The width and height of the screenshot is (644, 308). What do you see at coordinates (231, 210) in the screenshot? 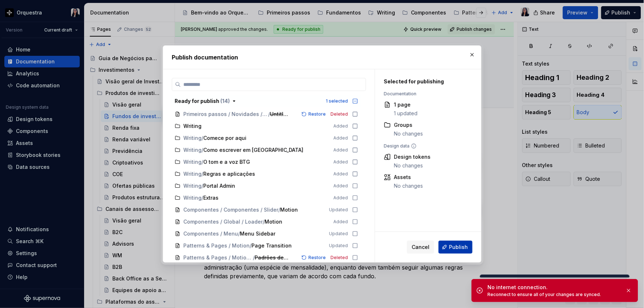
I see `span: Componentes / Componentes / Slider` at bounding box center [231, 210].